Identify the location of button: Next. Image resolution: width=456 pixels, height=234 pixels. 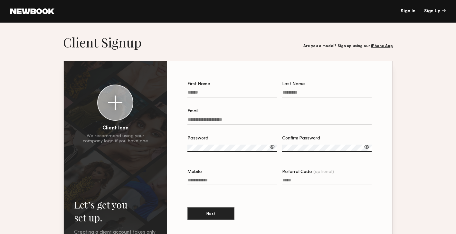
(211, 213).